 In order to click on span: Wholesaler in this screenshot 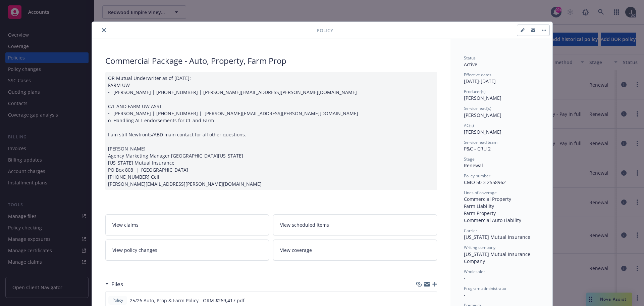, I will do `click(474, 271)`.